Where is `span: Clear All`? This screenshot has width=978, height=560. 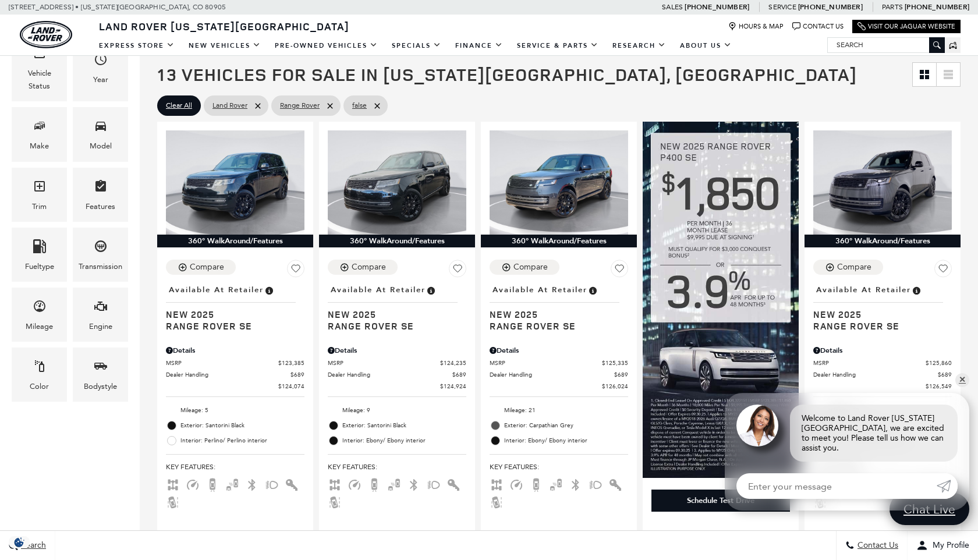
span: Clear All is located at coordinates (179, 105).